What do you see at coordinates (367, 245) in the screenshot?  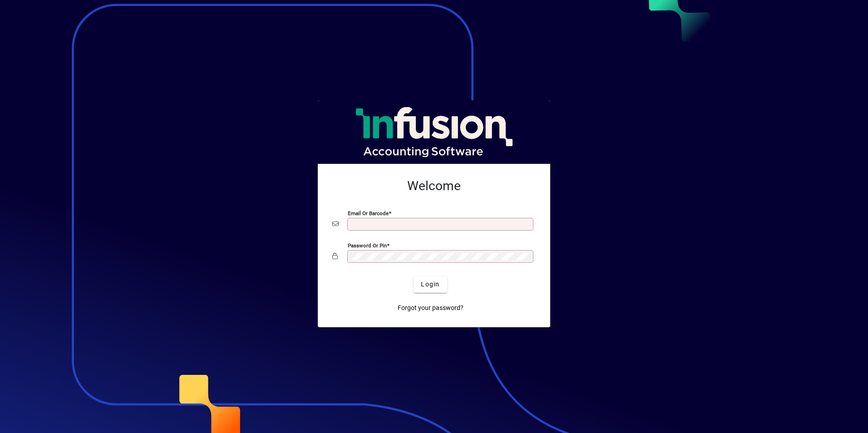 I see `mat-label: Password or Pin` at bounding box center [367, 245].